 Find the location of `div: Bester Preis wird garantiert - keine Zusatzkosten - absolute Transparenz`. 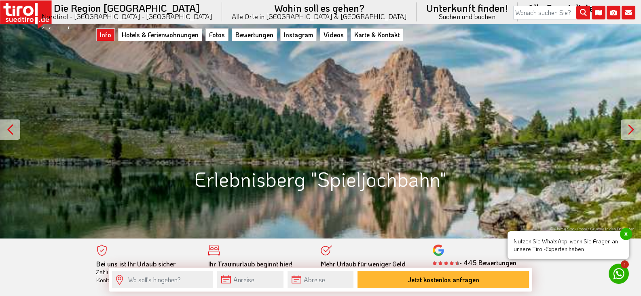

div: Bester Preis wird garantiert - keine Zusatzkosten - absolute Transparenz is located at coordinates (371, 272).